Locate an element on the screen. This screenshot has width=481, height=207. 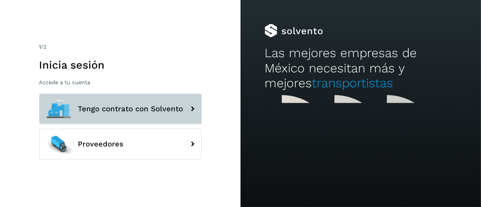
button: Proveedores is located at coordinates (120, 144).